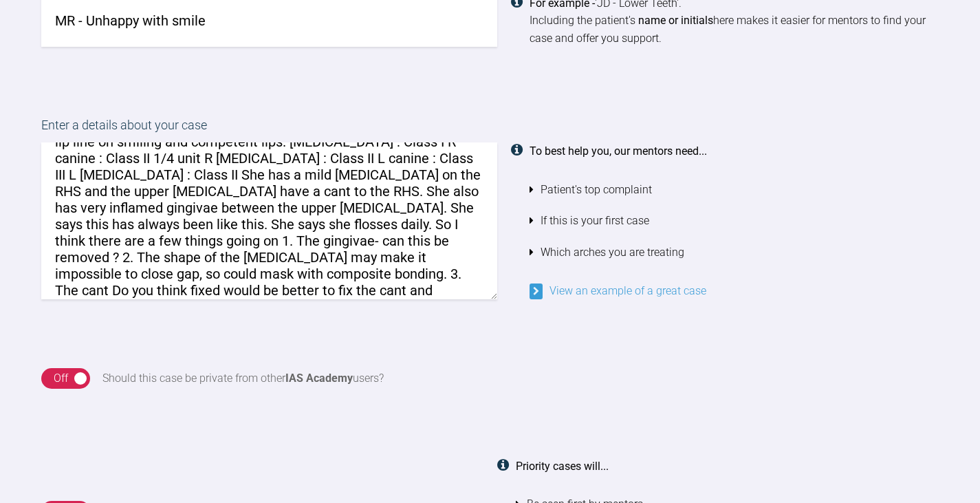 The width and height of the screenshot is (980, 503). I want to click on div: Should this case be private from other users?, so click(243, 379).